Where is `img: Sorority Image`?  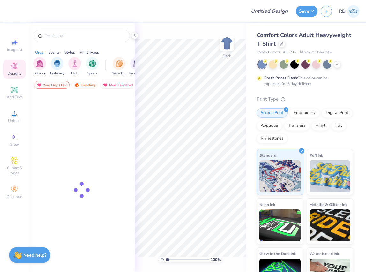
img: Sorority Image is located at coordinates (40, 63).